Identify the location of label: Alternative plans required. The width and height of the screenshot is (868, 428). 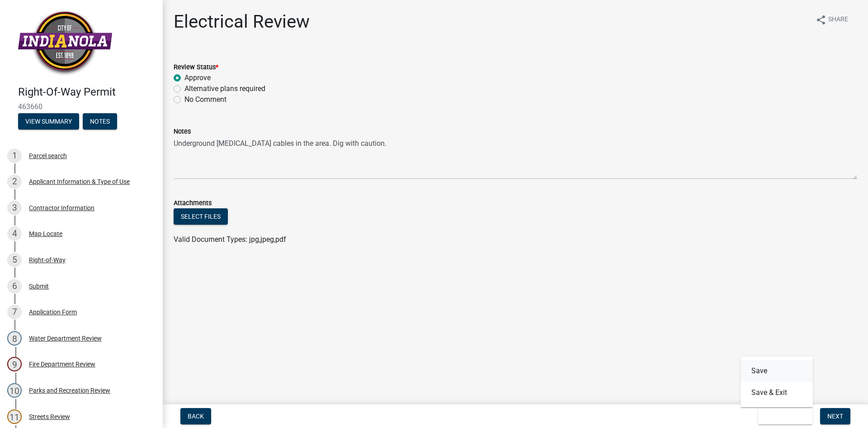
(225, 89).